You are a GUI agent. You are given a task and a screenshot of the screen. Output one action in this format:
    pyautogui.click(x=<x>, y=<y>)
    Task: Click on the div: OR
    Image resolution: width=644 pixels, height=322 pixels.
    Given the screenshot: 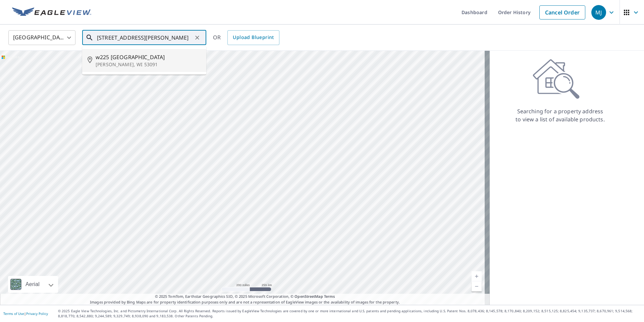 What is the action you would take?
    pyautogui.click(x=246, y=37)
    